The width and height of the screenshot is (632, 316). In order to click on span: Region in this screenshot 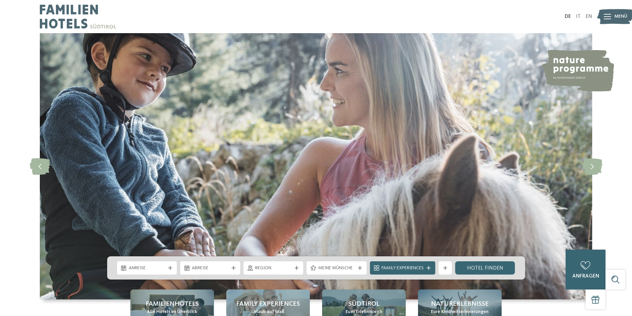, I will do `click(273, 268)`.